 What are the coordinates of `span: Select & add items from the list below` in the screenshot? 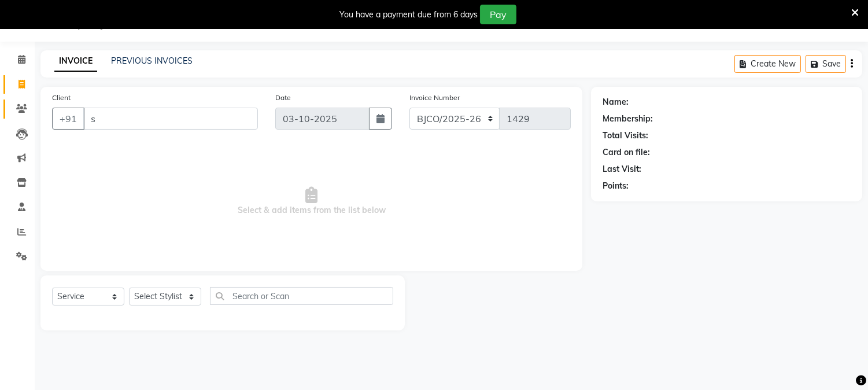 It's located at (312, 202).